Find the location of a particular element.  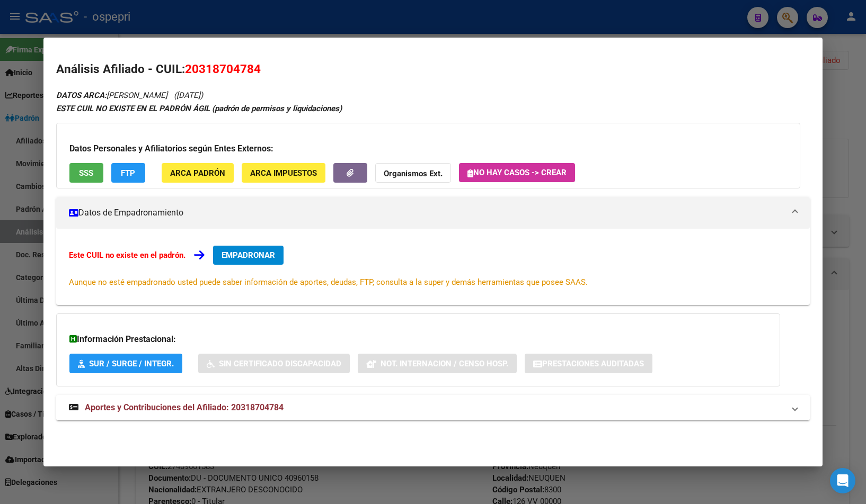

span: No hay casos -> Crear is located at coordinates (517, 173).